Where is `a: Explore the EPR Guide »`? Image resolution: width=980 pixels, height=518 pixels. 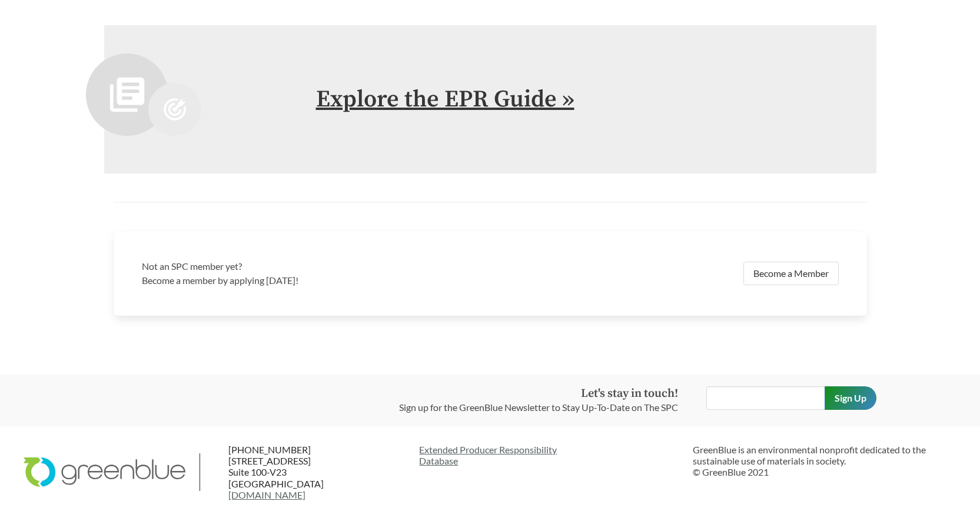
a: Explore the EPR Guide » is located at coordinates (445, 100).